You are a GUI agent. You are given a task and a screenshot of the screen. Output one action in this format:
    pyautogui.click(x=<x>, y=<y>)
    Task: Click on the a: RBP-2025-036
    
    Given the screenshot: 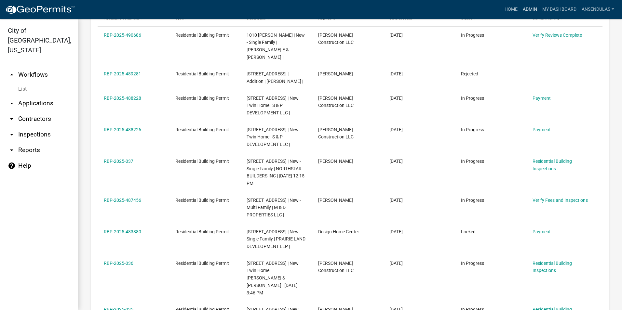 What is the action you would take?
    pyautogui.click(x=118, y=263)
    